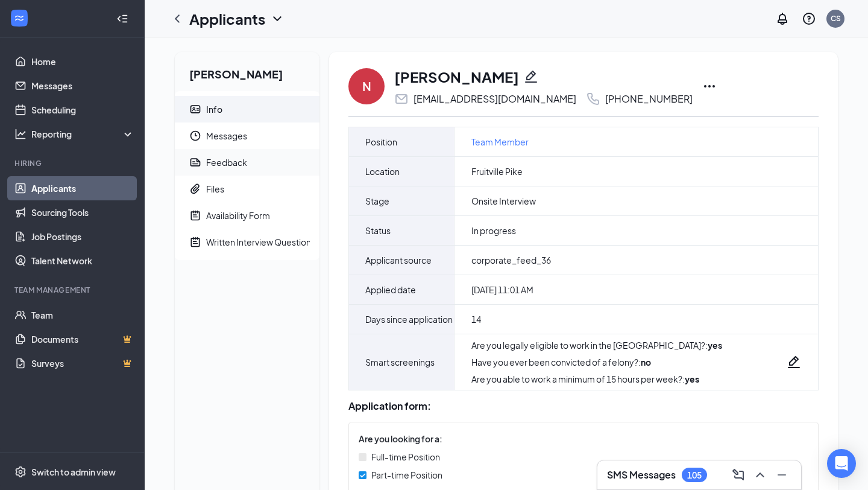 This screenshot has width=868, height=490. Describe the element at coordinates (277, 19) in the screenshot. I see `svg: ChevronDown` at that location.